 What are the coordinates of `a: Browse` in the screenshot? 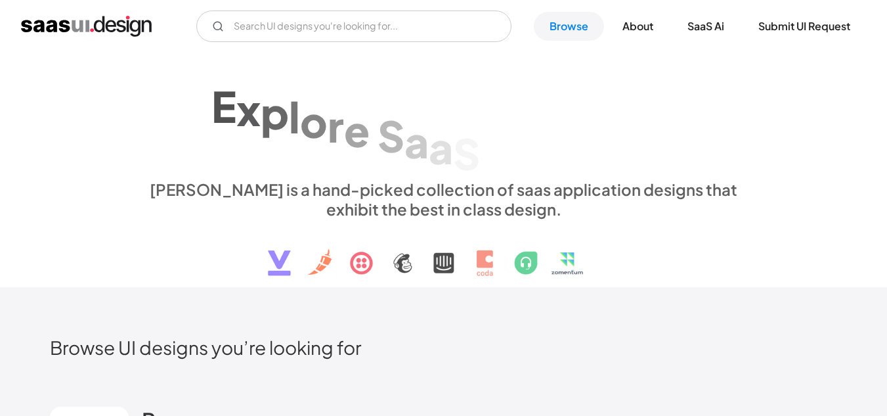 It's located at (569, 26).